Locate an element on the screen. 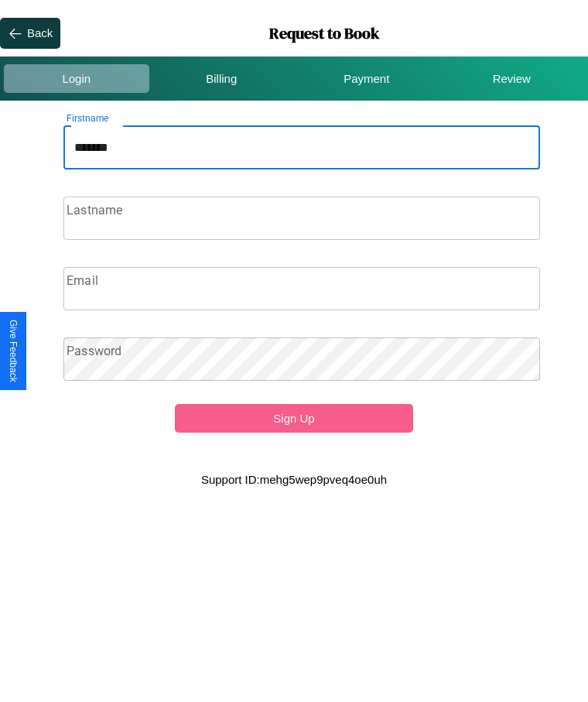 This screenshot has height=702, width=588. div: Give Feedback is located at coordinates (13, 351).